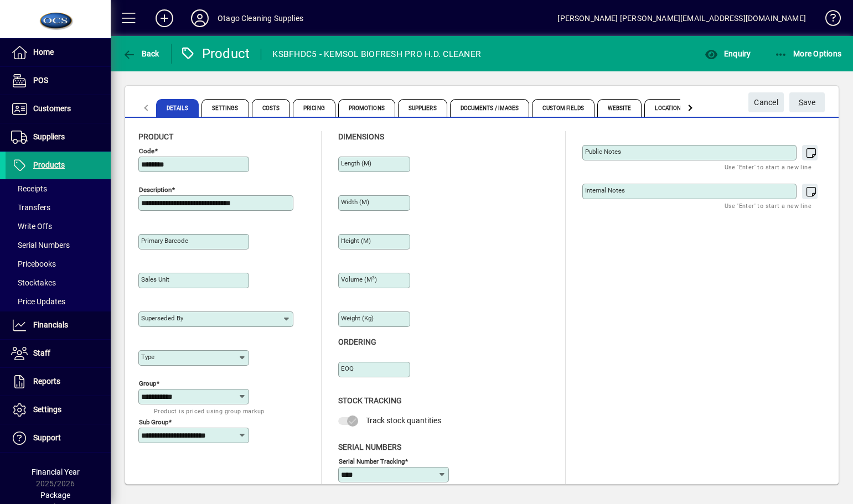 The image size is (853, 504). What do you see at coordinates (58, 354) in the screenshot?
I see `a: Staff` at bounding box center [58, 354].